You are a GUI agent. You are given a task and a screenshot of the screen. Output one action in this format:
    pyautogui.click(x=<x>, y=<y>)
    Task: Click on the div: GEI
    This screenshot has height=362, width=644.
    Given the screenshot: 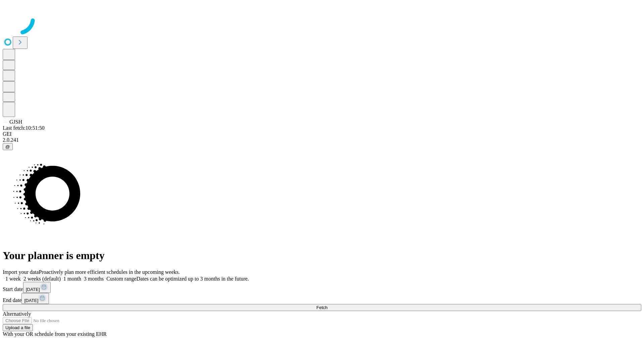 What is the action you would take?
    pyautogui.click(x=322, y=134)
    